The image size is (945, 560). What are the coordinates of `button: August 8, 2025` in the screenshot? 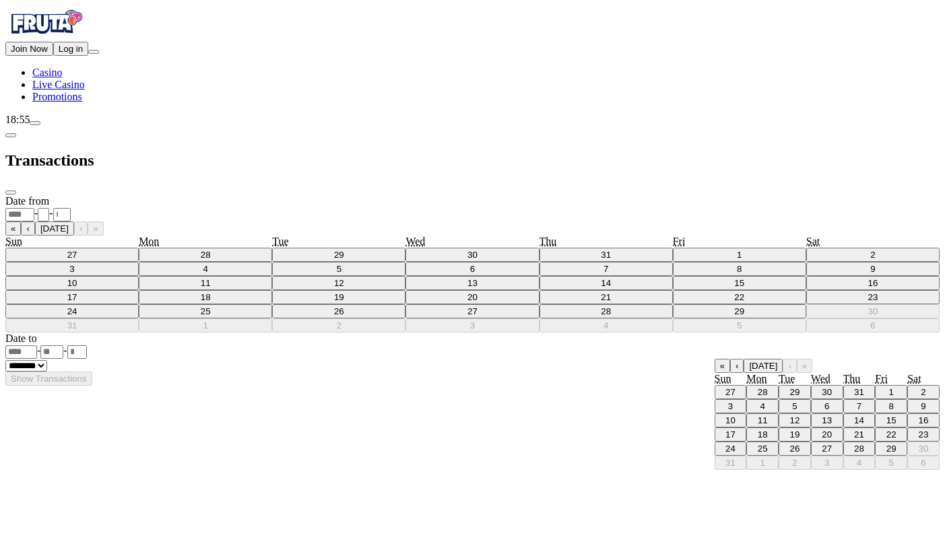 It's located at (739, 269).